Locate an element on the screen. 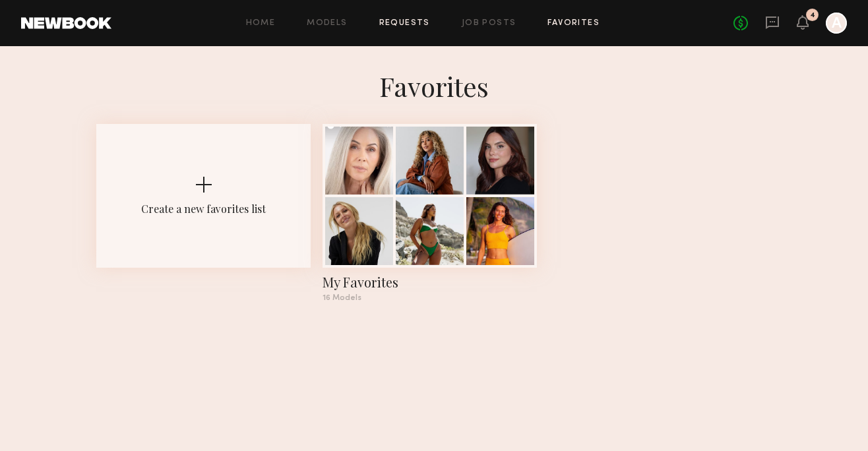  a: Home is located at coordinates (261, 23).